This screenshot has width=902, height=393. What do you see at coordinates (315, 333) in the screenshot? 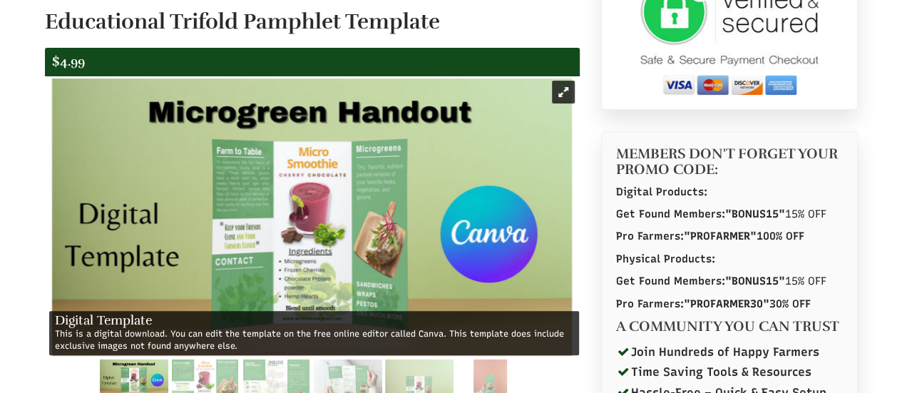
I see `div: This is a digital download. You can edit the template on the free online editor called Canva. Thi...` at bounding box center [315, 333].